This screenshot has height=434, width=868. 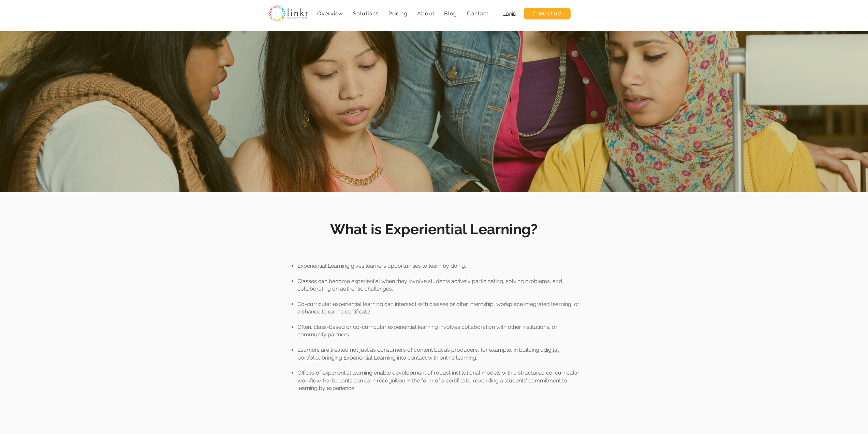 I want to click on a: Blog, so click(x=451, y=13).